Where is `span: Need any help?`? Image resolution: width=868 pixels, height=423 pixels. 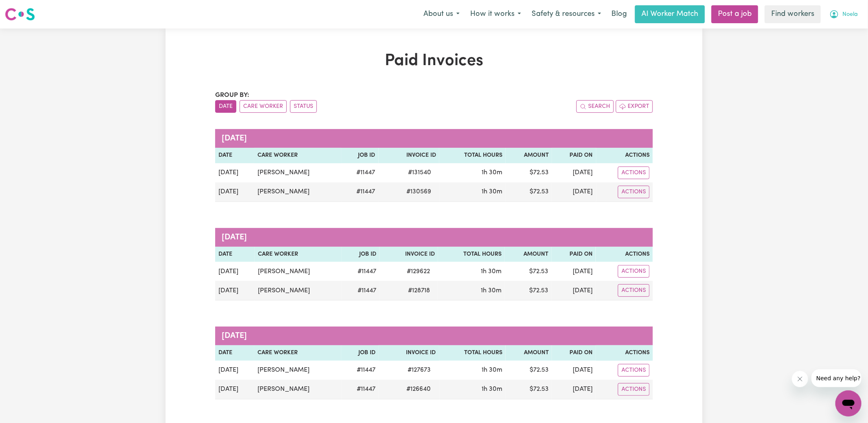 span: Need any help? is located at coordinates (27, 9).